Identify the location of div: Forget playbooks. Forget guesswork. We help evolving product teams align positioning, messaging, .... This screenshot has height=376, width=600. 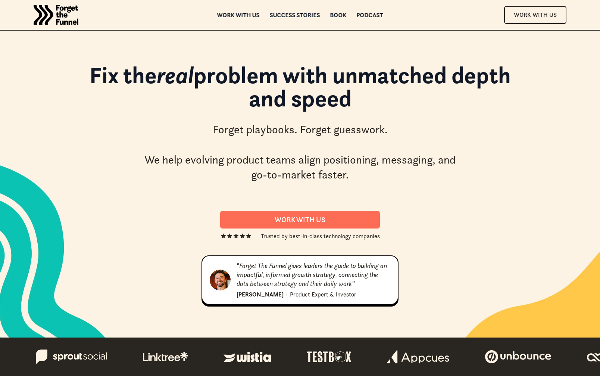
(300, 152).